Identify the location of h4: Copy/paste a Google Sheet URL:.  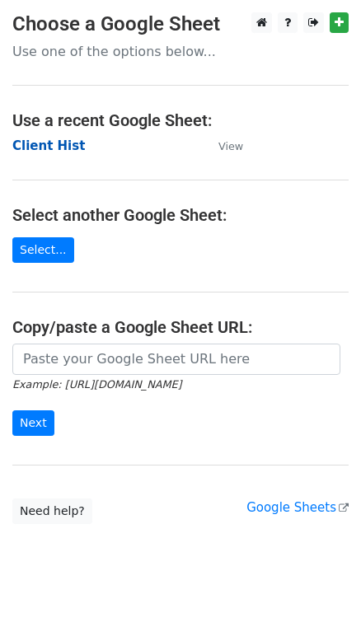
(180, 327).